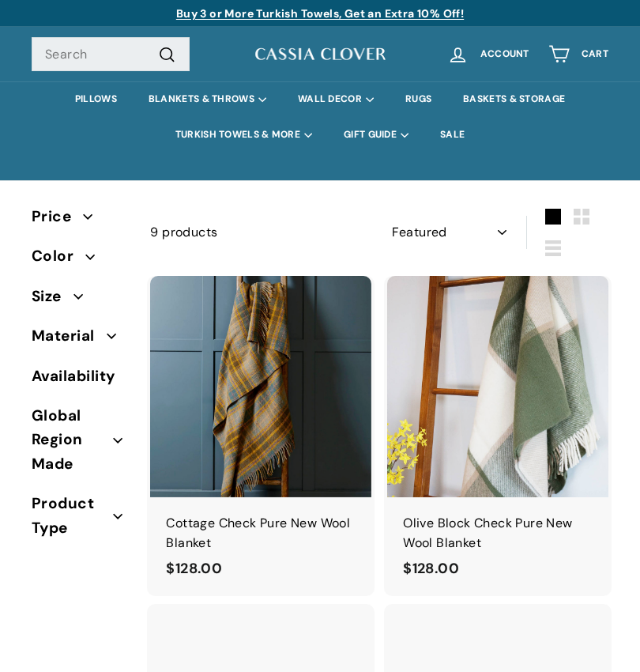 This screenshot has width=640, height=672. I want to click on a: Buy 3 or More Turkish Towels, Get an Extra 10% Off!, so click(320, 14).